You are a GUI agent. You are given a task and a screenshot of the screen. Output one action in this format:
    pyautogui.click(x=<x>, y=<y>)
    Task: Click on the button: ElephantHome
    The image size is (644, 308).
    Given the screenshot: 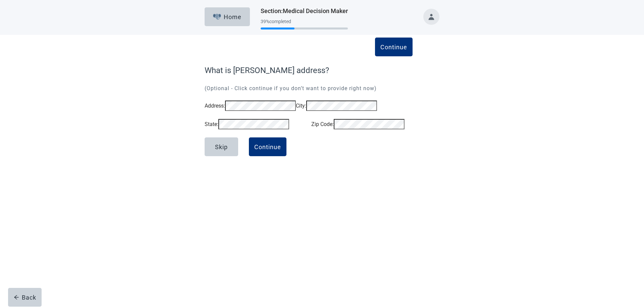 What is the action you would take?
    pyautogui.click(x=227, y=17)
    